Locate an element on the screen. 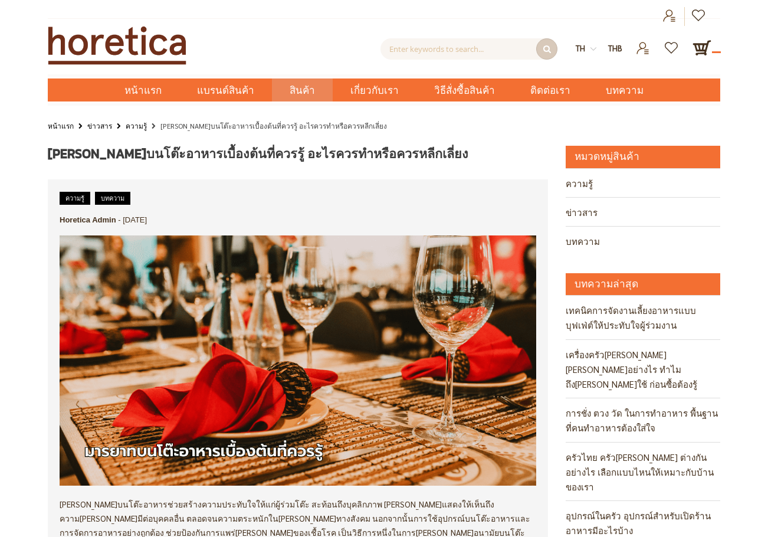  a: แบรนด์สินค้า is located at coordinates (225, 90).